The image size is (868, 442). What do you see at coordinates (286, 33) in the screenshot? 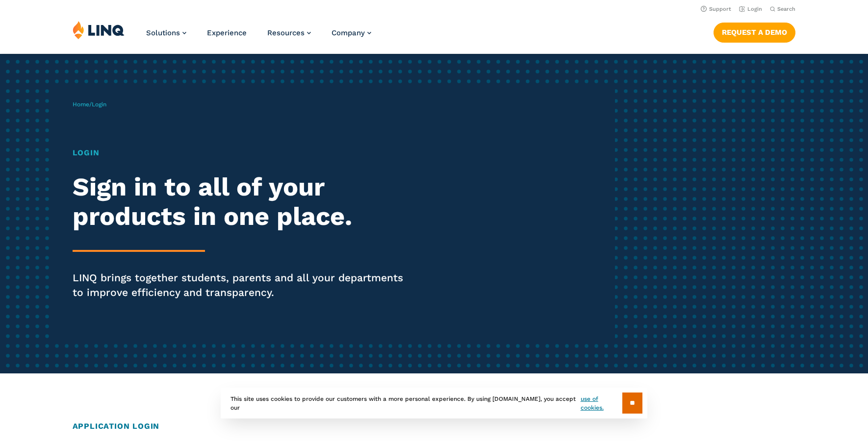
I see `span: Resources` at bounding box center [286, 33].